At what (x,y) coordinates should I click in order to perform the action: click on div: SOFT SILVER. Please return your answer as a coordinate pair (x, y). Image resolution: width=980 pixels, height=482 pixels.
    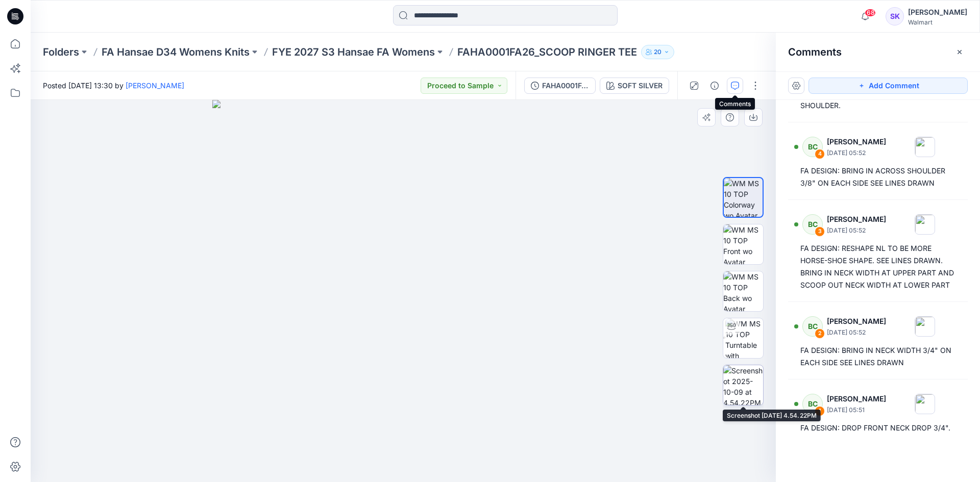
    Looking at the image, I should click on (640, 85).